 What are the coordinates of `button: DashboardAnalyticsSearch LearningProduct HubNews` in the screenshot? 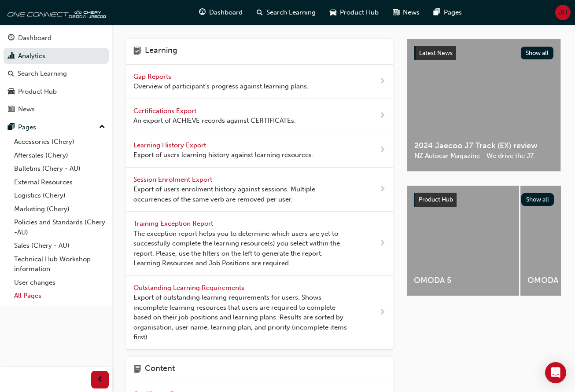 It's located at (56, 74).